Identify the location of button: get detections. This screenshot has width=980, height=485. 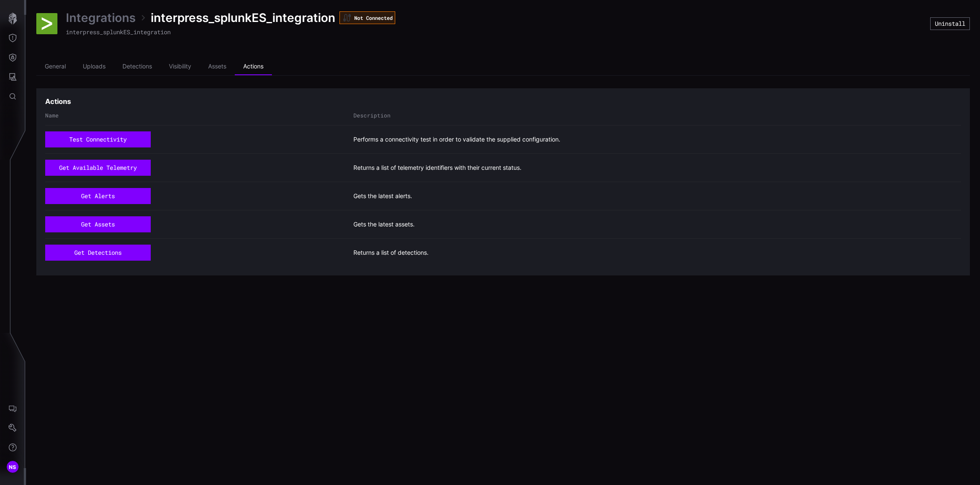
(98, 253).